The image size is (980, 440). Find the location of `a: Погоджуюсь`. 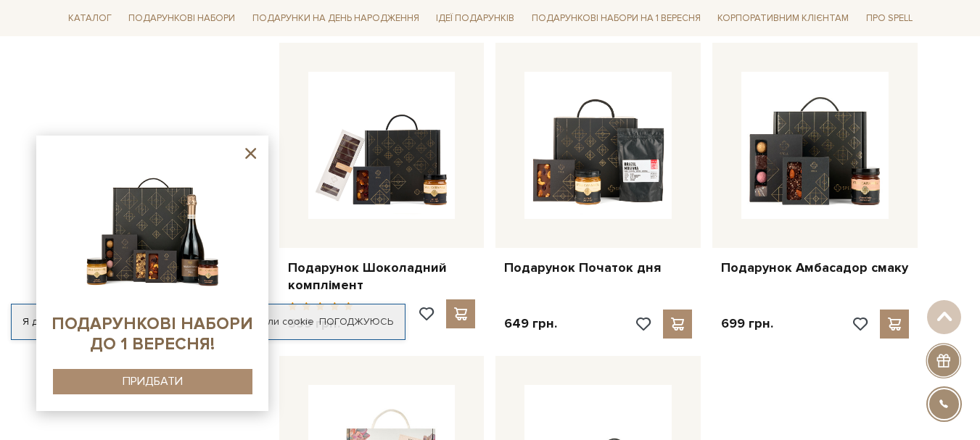

a: Погоджуюсь is located at coordinates (356, 322).